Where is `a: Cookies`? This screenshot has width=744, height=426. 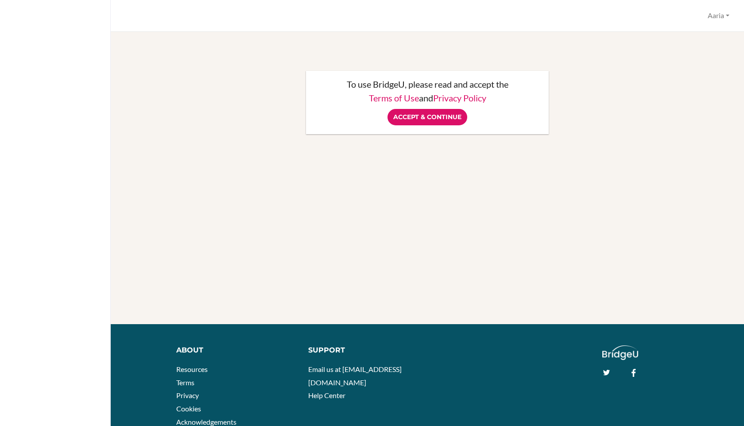 a: Cookies is located at coordinates (189, 408).